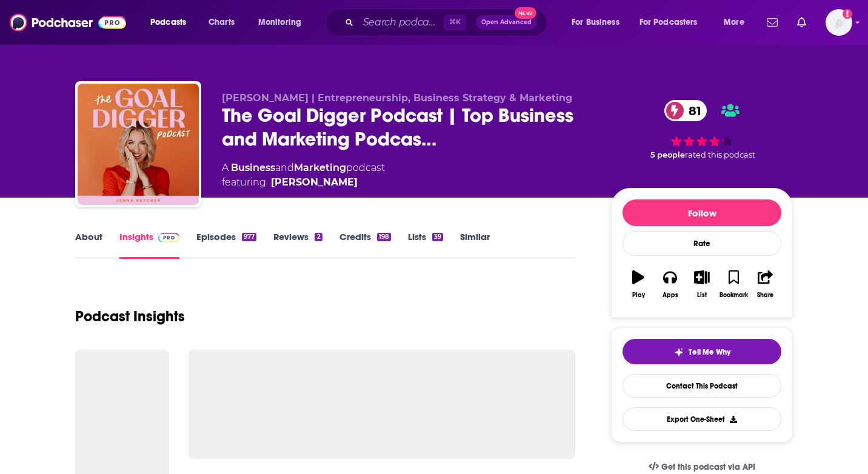 Image resolution: width=868 pixels, height=474 pixels. What do you see at coordinates (709, 352) in the screenshot?
I see `span: Tell Me Why` at bounding box center [709, 352].